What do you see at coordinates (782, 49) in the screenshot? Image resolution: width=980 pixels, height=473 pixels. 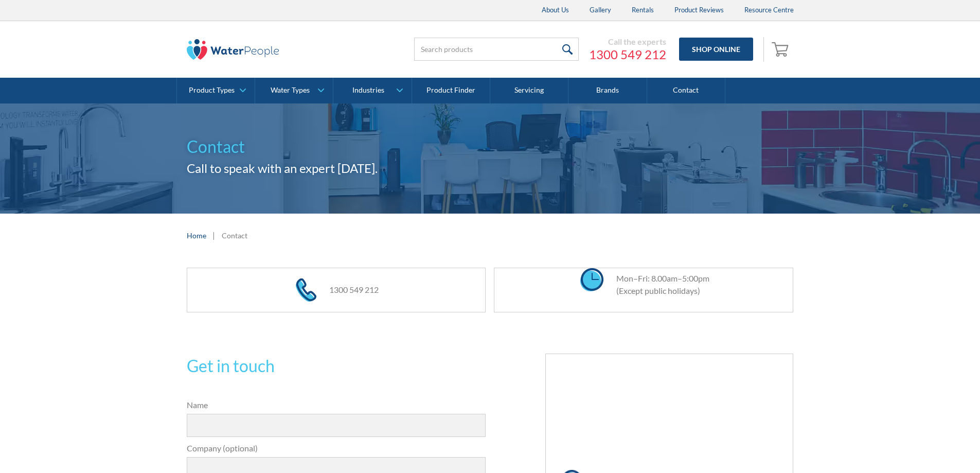 I see `a: Open cart` at bounding box center [782, 49].